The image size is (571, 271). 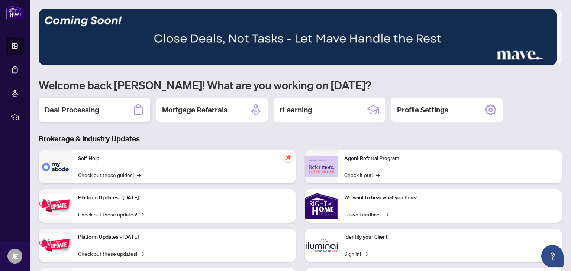 I want to click on img: Platform Updates - July 21, 2025, so click(x=55, y=206).